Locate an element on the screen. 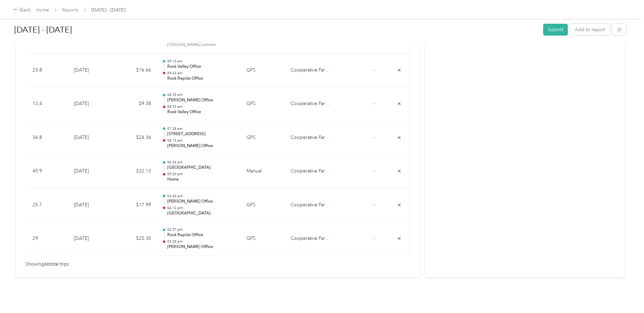 Image resolution: width=644 pixels, height=313 pixels. p: 03:28 pm is located at coordinates (201, 242).